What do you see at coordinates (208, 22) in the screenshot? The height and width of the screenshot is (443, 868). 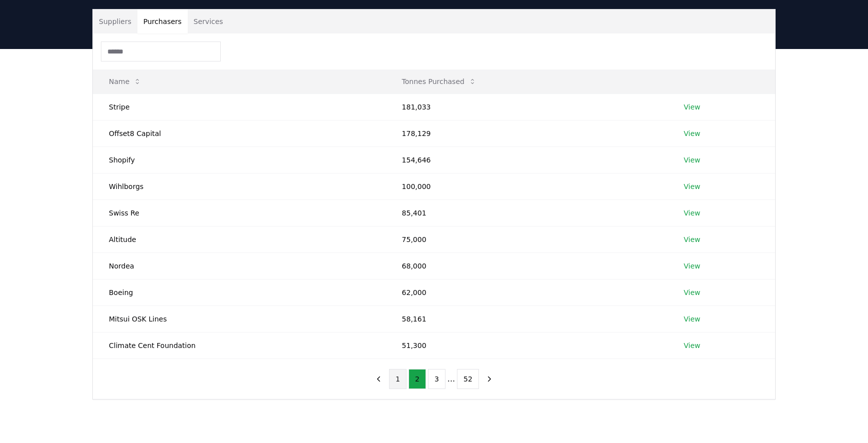 I see `button: Services` at bounding box center [208, 22].